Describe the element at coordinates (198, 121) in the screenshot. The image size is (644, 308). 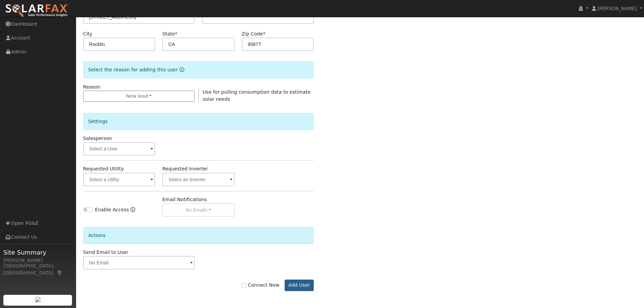
I see `div: Settings` at that location.